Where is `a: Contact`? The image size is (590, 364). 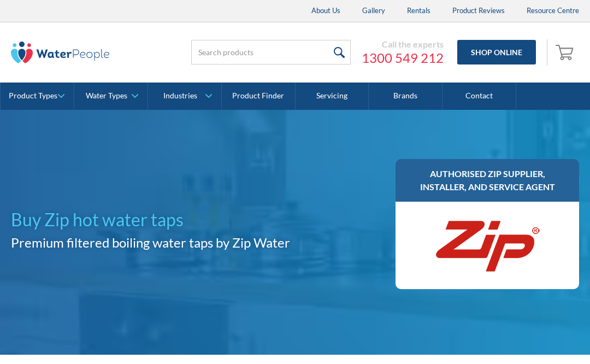 a: Contact is located at coordinates (480, 96).